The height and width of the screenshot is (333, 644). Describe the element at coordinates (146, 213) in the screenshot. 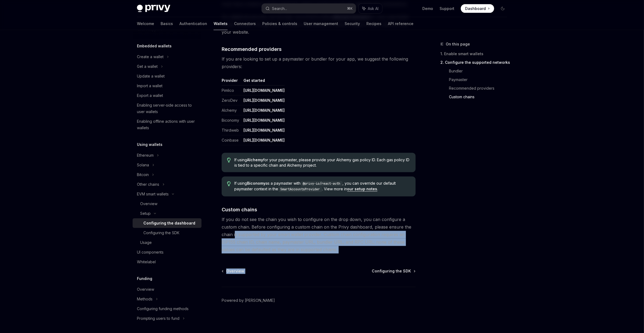

I see `div: Setup` at that location.